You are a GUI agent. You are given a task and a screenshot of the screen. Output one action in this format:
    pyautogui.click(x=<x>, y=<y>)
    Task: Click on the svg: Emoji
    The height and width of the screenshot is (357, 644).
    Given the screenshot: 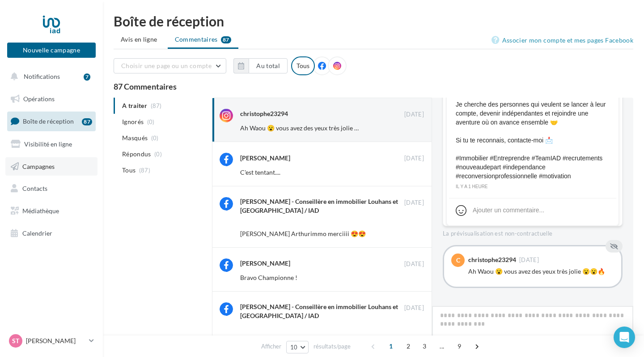 What is the action you would take?
    pyautogui.click(x=461, y=211)
    